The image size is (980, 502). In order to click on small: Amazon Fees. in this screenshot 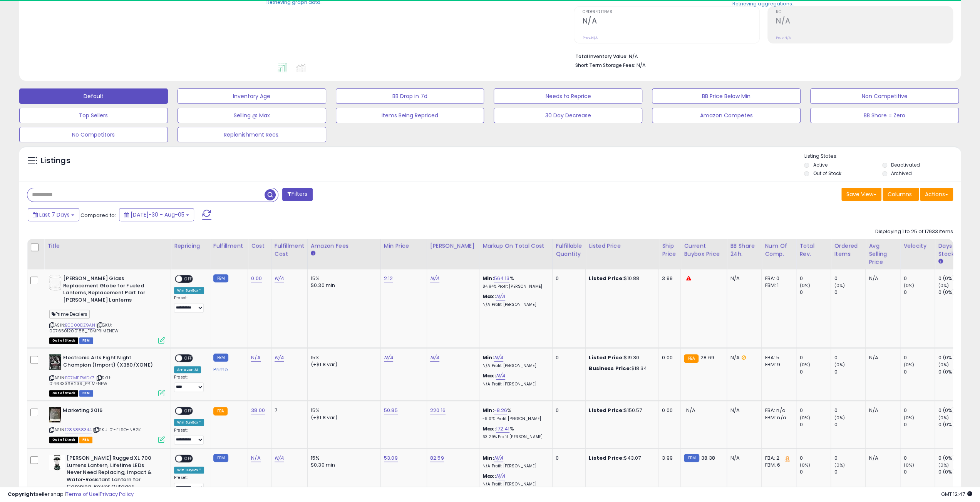, I will do `click(313, 254)`.